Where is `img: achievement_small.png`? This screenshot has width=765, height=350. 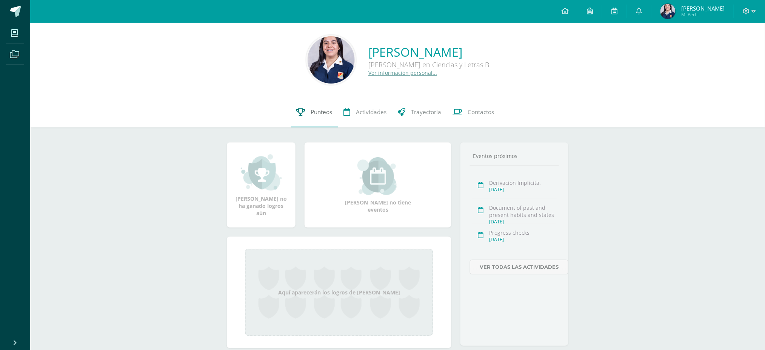
img: achievement_small.png is located at coordinates (261, 172).